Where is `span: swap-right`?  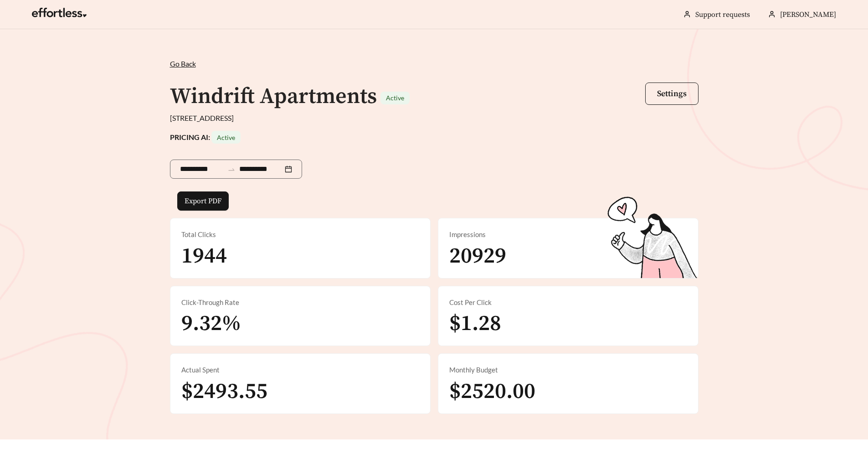 span: swap-right is located at coordinates (232, 170).